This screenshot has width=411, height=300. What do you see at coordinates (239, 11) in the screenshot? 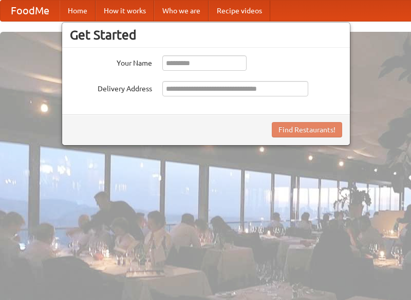
I see `a: Recipe videos` at bounding box center [239, 11].